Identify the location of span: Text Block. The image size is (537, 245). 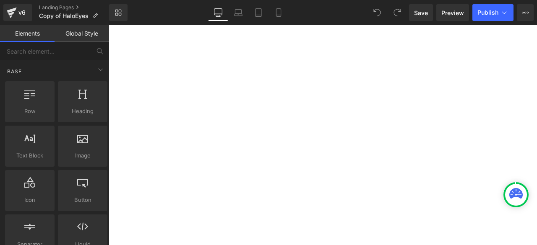
(30, 156).